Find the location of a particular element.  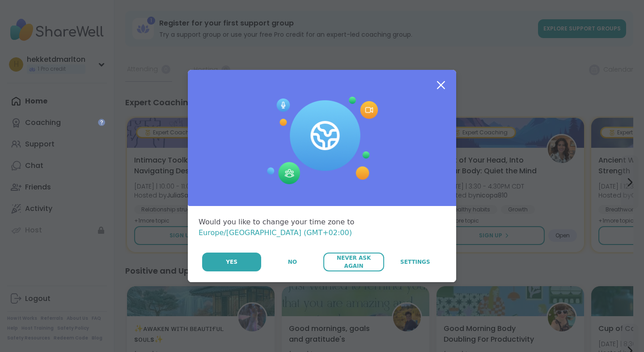

span: Yes is located at coordinates (231, 262).